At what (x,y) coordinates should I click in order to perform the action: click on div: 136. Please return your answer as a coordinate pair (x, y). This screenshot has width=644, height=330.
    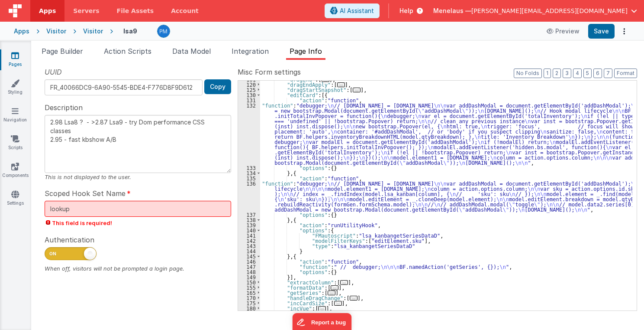
    Looking at the image, I should click on (249, 196).